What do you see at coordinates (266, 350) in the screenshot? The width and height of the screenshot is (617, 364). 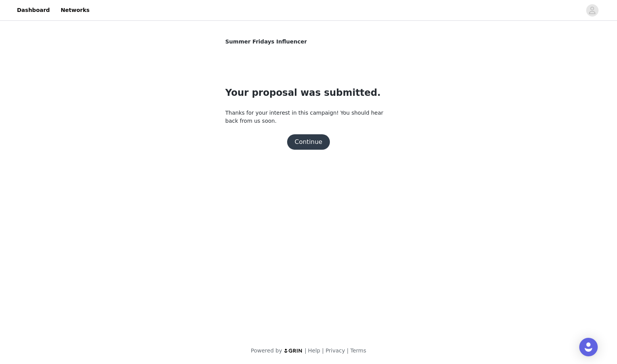 I see `span: Powered by` at bounding box center [266, 350].